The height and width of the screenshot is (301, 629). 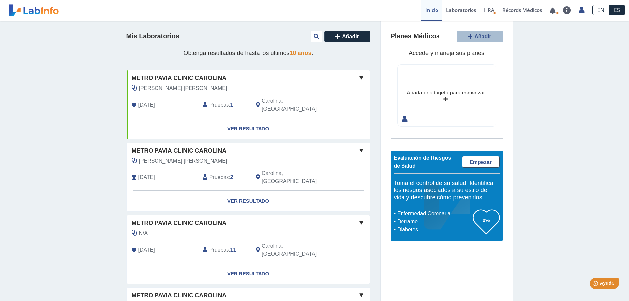 I want to click on li: Enfermedad Coronaria, so click(x=434, y=214).